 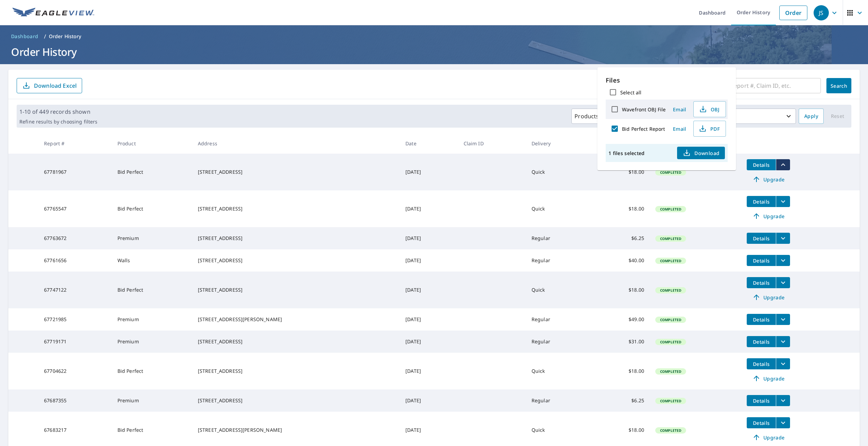 I want to click on button: detailsBtn-67683217, so click(x=761, y=422).